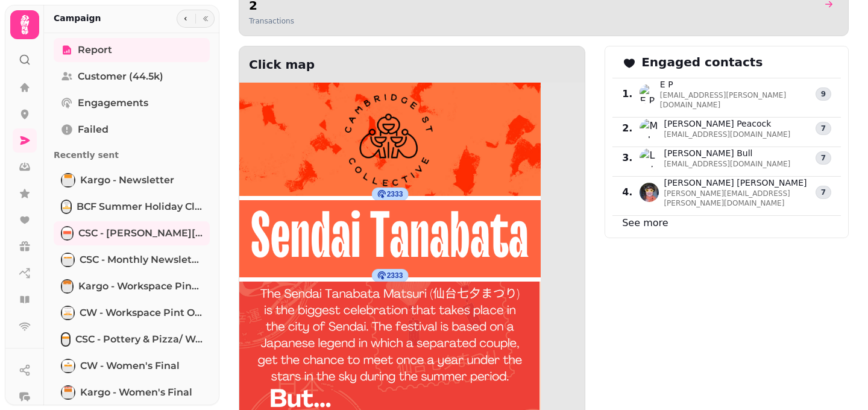 This screenshot has height=410, width=868. Describe the element at coordinates (68, 260) in the screenshot. I see `img: CSC - Monthly newsletter` at that location.